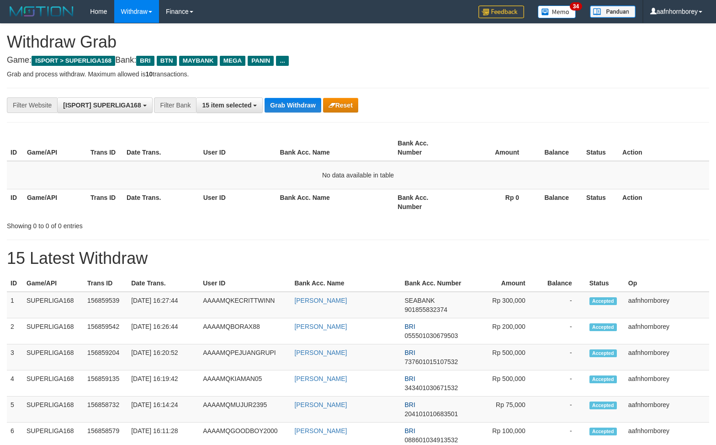 This screenshot has width=716, height=445. I want to click on strong: 10, so click(149, 74).